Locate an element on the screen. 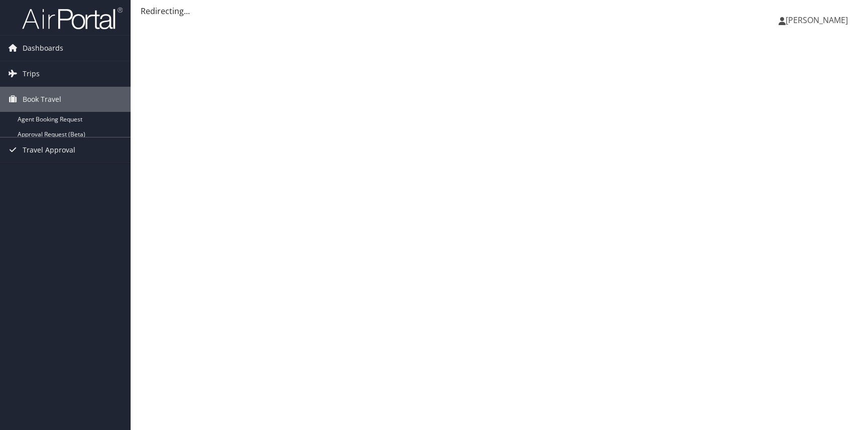 The image size is (868, 430). span: Trips is located at coordinates (32, 74).